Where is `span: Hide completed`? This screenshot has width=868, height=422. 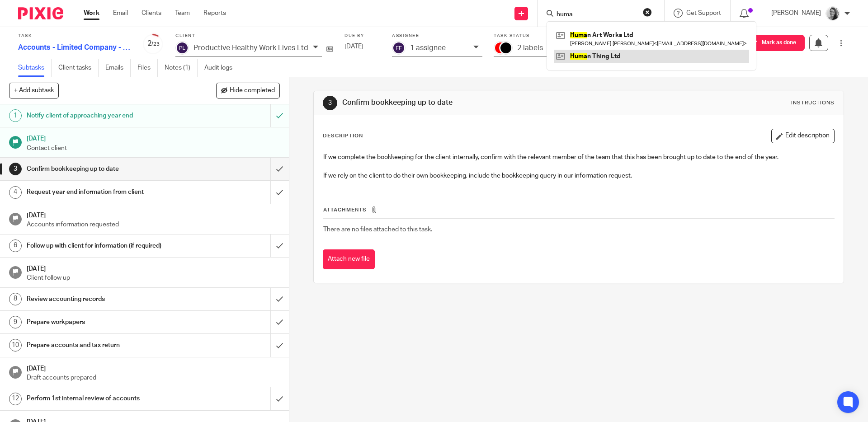 span: Hide completed is located at coordinates (252, 91).